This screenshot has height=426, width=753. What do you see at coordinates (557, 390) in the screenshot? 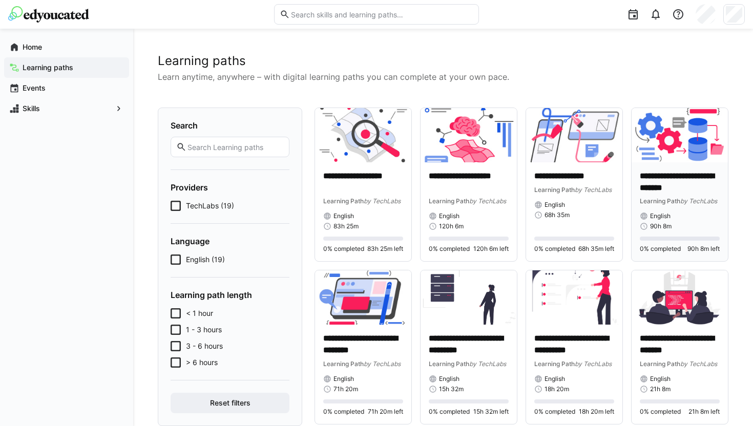
I see `span: 18h 20m` at bounding box center [557, 390].